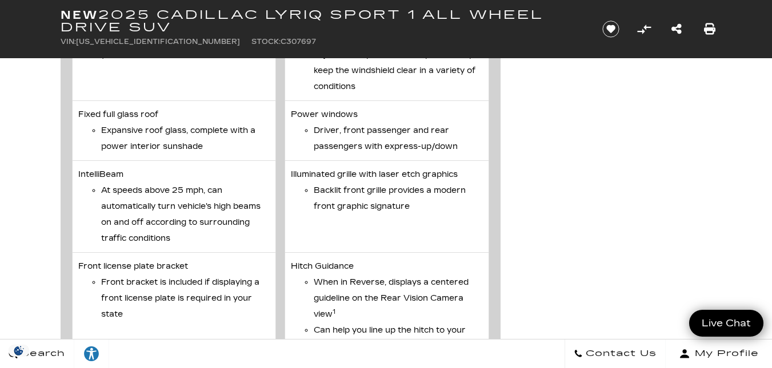 The image size is (772, 368). Describe the element at coordinates (91, 354) in the screenshot. I see `a: Explore your accessibility options` at that location.